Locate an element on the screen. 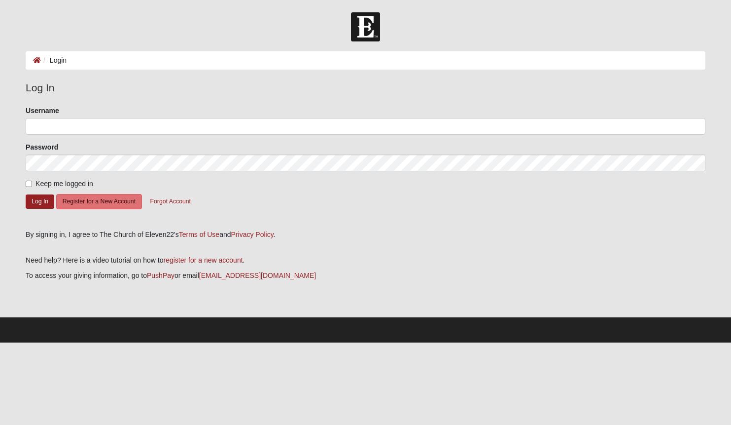 This screenshot has height=425, width=731. button: Register for a New Account is located at coordinates (99, 201).